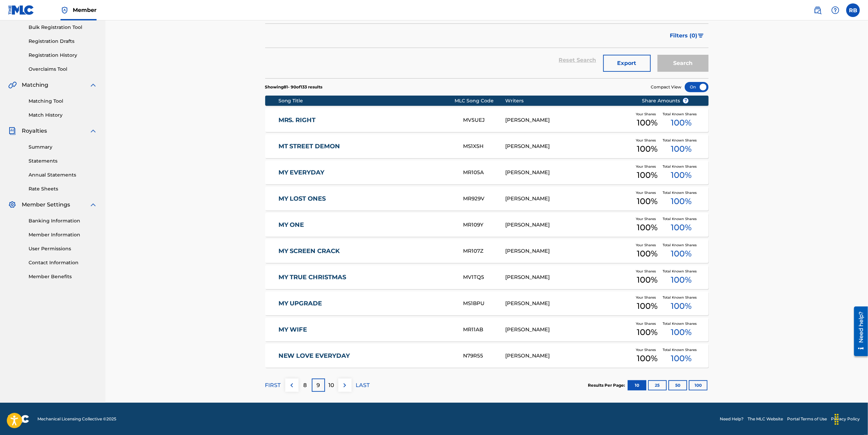  I want to click on p: Results Per Page:, so click(608, 386).